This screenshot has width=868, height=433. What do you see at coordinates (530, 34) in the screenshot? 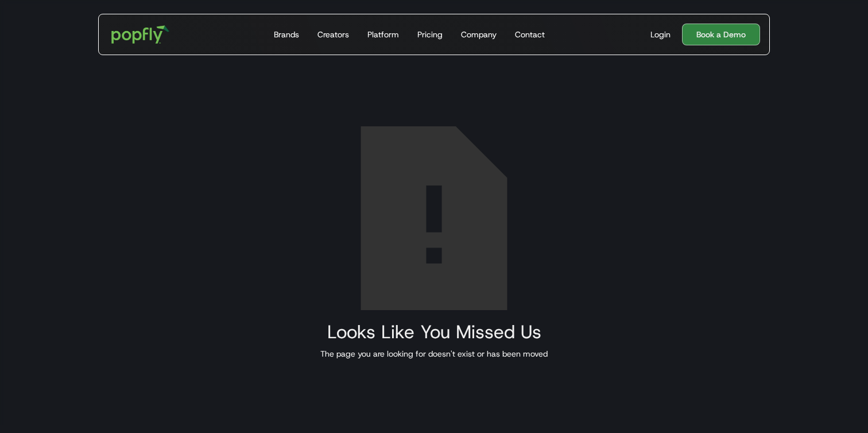
I see `a: Contact` at bounding box center [530, 34].